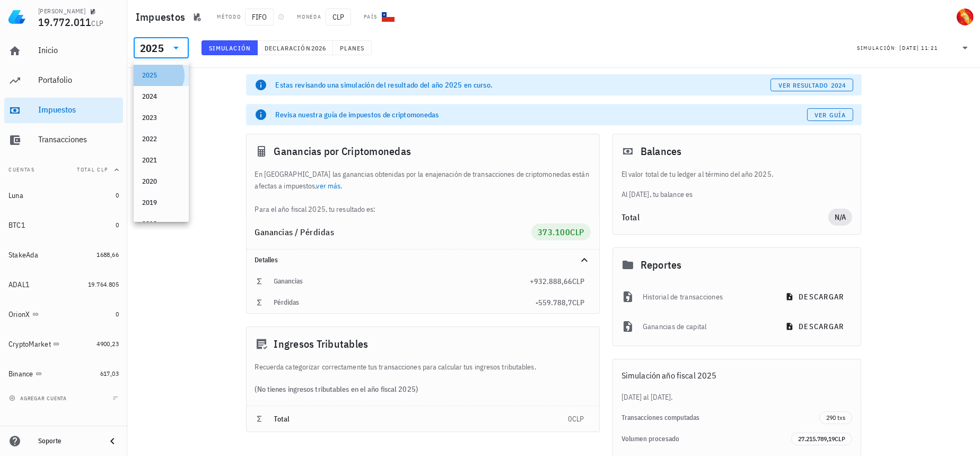 The height and width of the screenshot is (456, 980). What do you see at coordinates (64, 22) in the screenshot?
I see `span: 19.772.011` at bounding box center [64, 22].